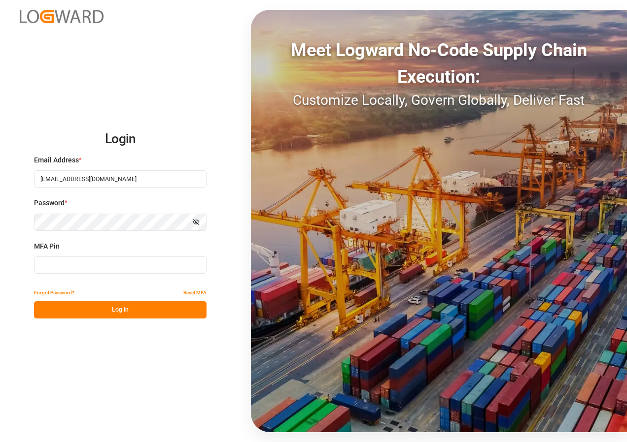  What do you see at coordinates (195, 293) in the screenshot?
I see `button: Reset MFA` at bounding box center [195, 293].